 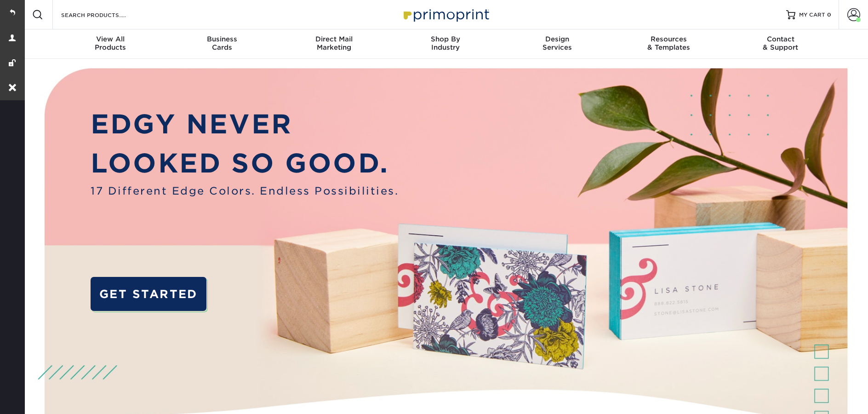 I want to click on span: Shop By, so click(x=446, y=39).